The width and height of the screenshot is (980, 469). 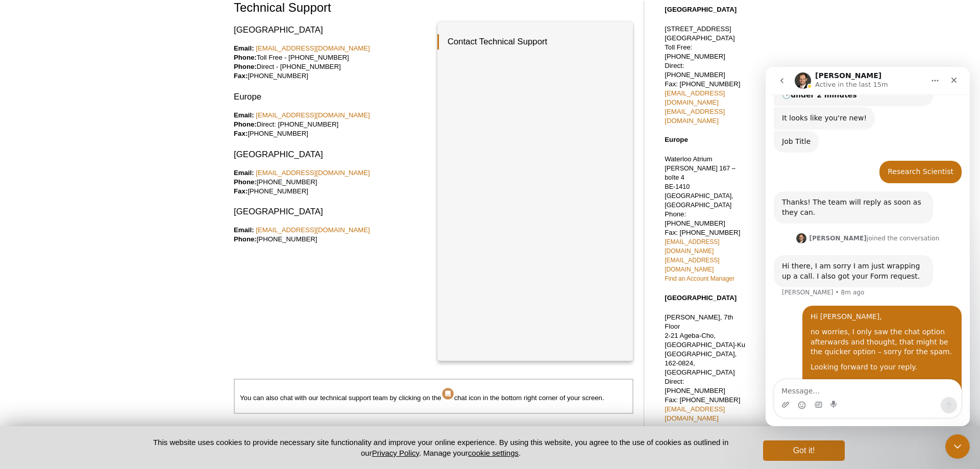 I want to click on button: Upload attachment, so click(x=20, y=338).